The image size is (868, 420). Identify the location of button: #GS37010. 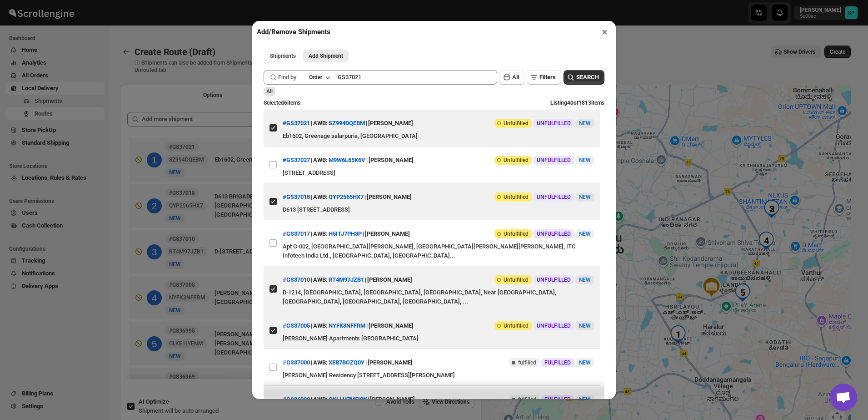
(296, 279).